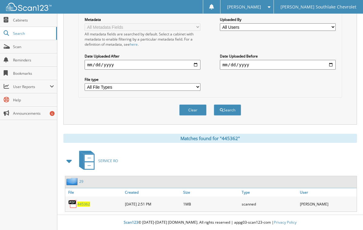 The width and height of the screenshot is (363, 230). What do you see at coordinates (31, 87) in the screenshot?
I see `span: User Reports` at bounding box center [31, 87].